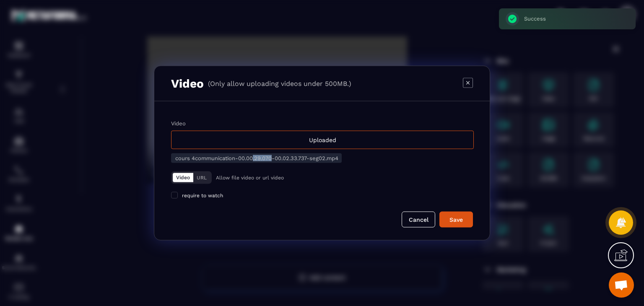 Image resolution: width=644 pixels, height=306 pixels. I want to click on label: Video, so click(178, 123).